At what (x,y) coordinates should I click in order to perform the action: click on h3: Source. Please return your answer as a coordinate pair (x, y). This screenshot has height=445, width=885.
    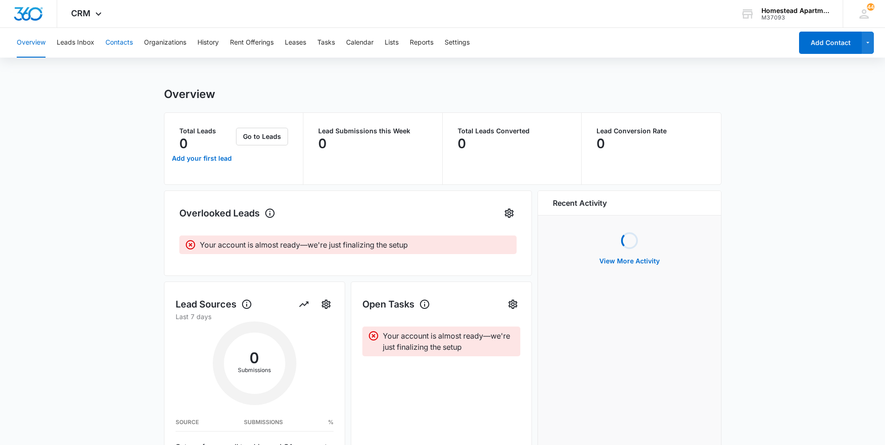
    Looking at the image, I should click on (187, 422).